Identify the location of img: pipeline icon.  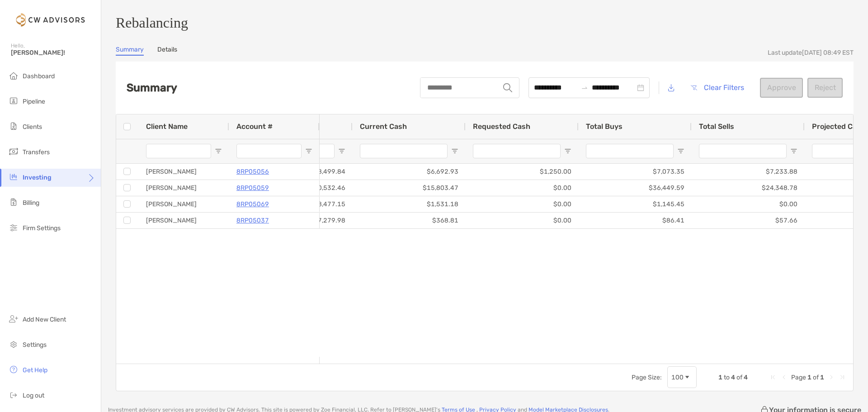
(13, 101).